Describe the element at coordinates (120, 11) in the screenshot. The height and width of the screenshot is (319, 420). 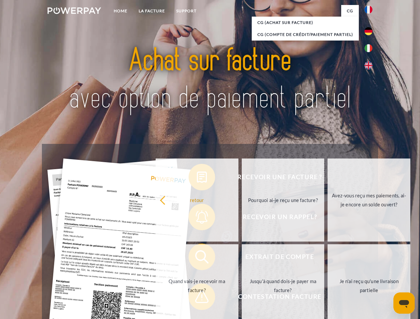
I see `a: Home` at that location.